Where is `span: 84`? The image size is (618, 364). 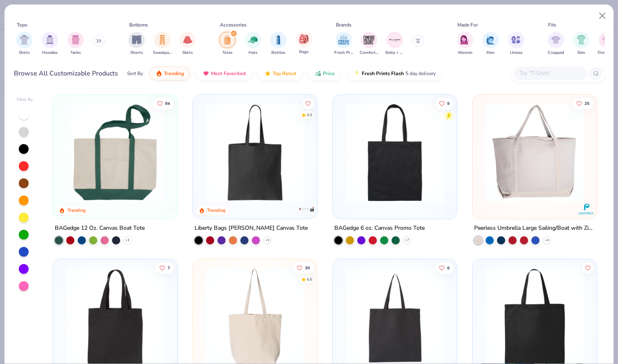 span: 84 is located at coordinates (168, 103).